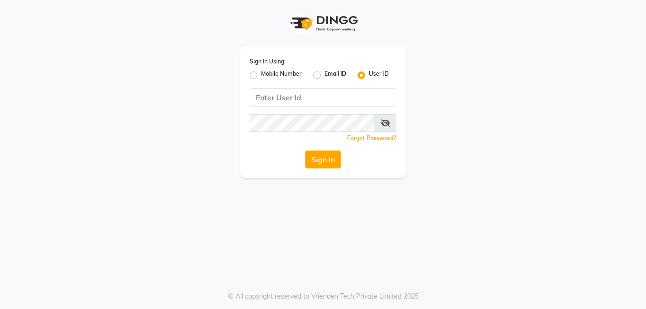 The width and height of the screenshot is (646, 309). Describe the element at coordinates (268, 61) in the screenshot. I see `label: Sign In Using:` at that location.